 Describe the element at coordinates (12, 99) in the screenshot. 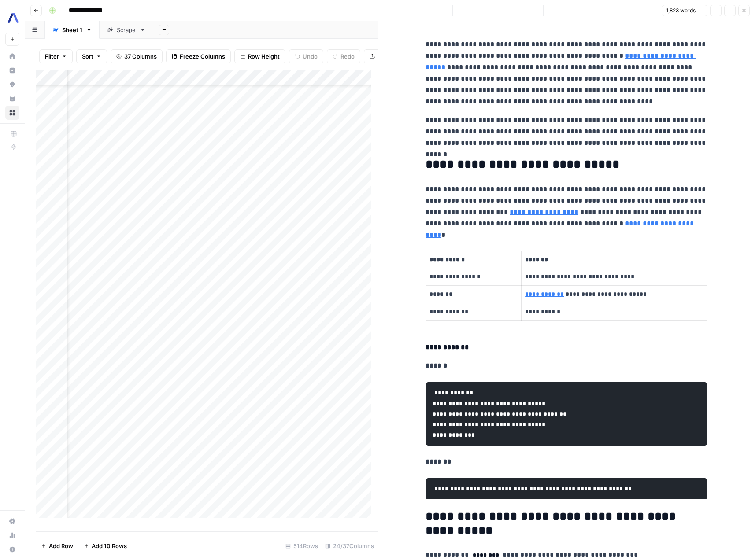

I see `a: Your Data` at that location.